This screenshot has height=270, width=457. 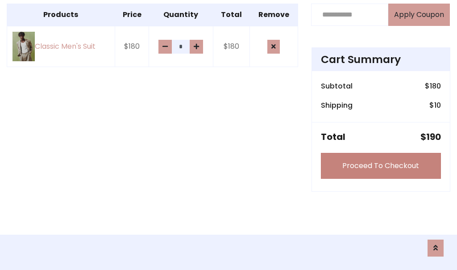 What do you see at coordinates (274, 15) in the screenshot?
I see `th: Remove` at bounding box center [274, 15].